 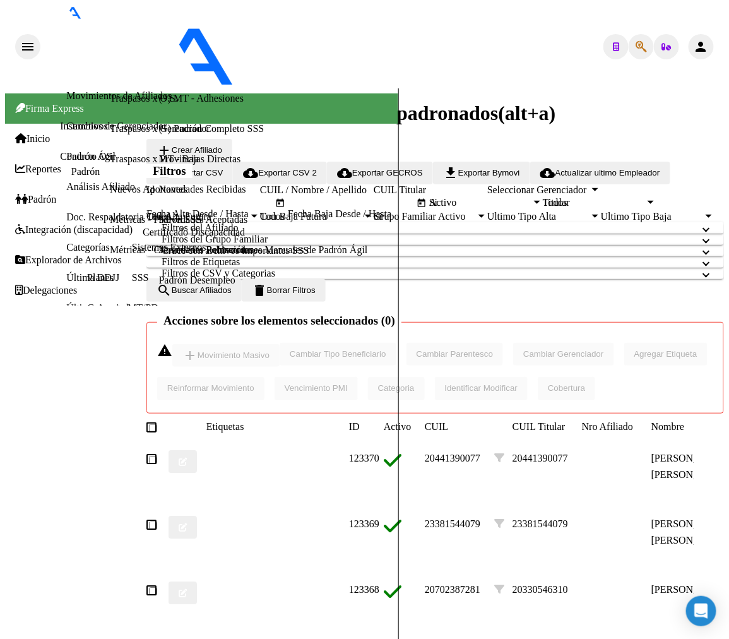 What do you see at coordinates (74, 230) in the screenshot?
I see `span: Integración (discapacidad)` at bounding box center [74, 230].